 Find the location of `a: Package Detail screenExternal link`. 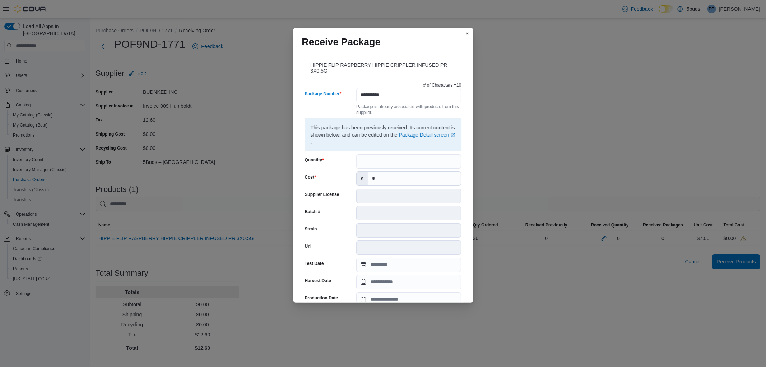

a: Package Detail screenExternal link is located at coordinates (427, 135).